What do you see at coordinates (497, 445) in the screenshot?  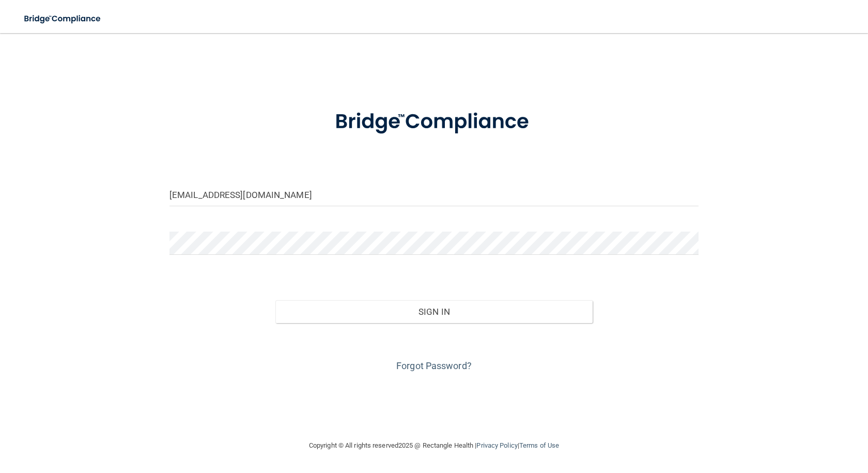 I see `a: Privacy Policy` at bounding box center [497, 445].